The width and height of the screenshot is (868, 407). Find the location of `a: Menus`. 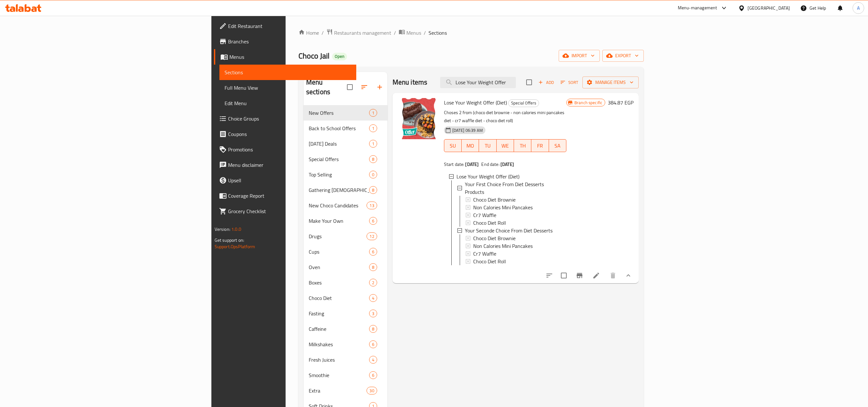

a: Menus is located at coordinates (285, 57).